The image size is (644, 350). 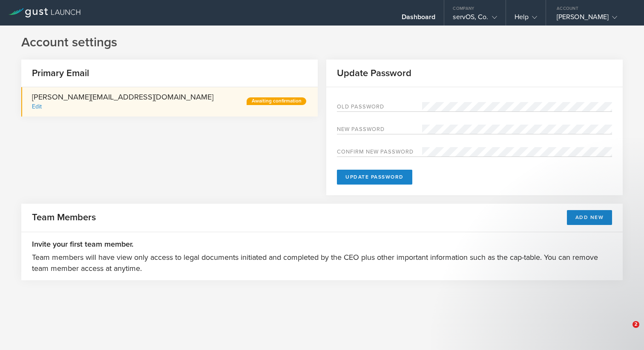 What do you see at coordinates (322, 43) in the screenshot?
I see `h1: Account settings` at bounding box center [322, 43].